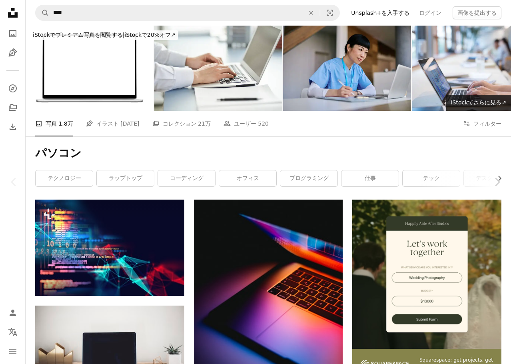 Image resolution: width=511 pixels, height=364 pixels. What do you see at coordinates (497, 182) in the screenshot?
I see `a: 次へ` at bounding box center [497, 182].